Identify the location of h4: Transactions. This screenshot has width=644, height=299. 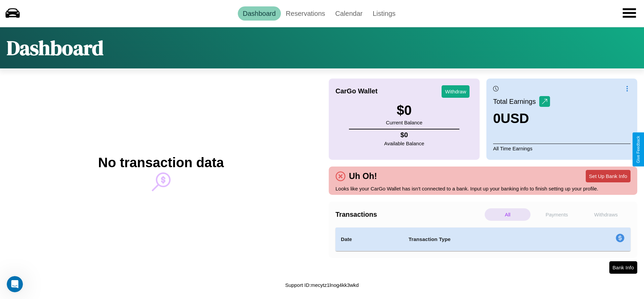
(409, 214).